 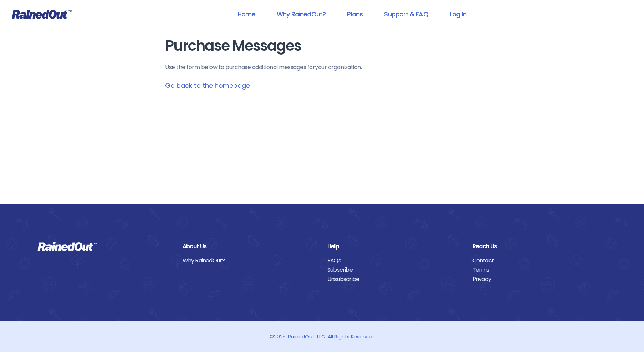 I want to click on h1: Purchase Messages, so click(x=322, y=46).